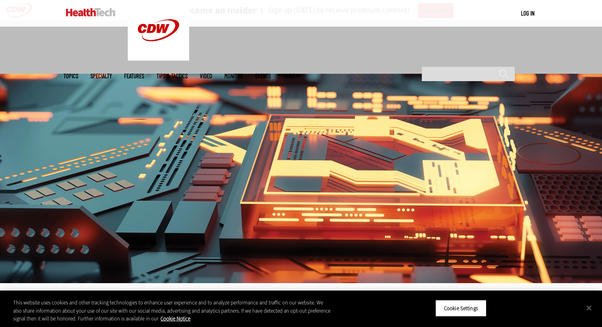 The image size is (602, 327). What do you see at coordinates (528, 13) in the screenshot?
I see `a: Log in` at bounding box center [528, 13].